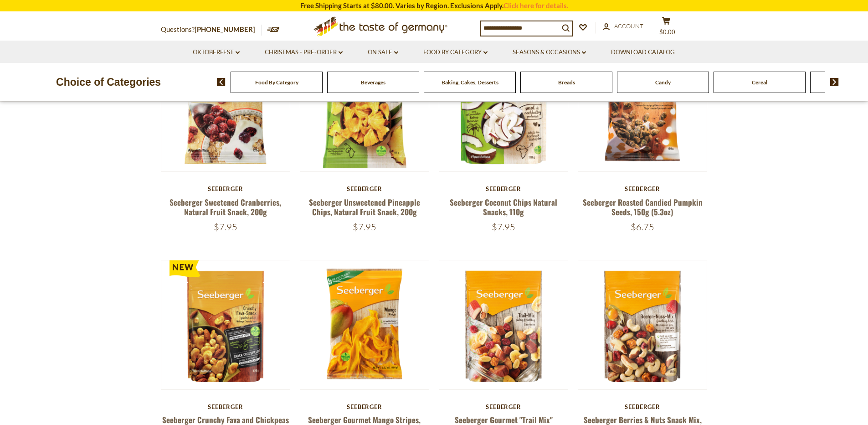  Describe the element at coordinates (642, 107) in the screenshot. I see `img: Seeberger Roasted Candied Pumpkin Seeds, 150g (5.3oz)` at that location.